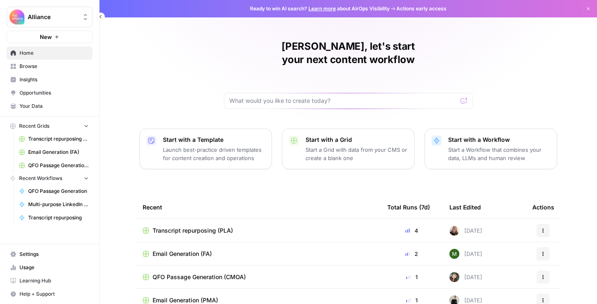 The height and width of the screenshot is (304, 597). Describe the element at coordinates (412, 254) in the screenshot. I see `div: 2` at that location.